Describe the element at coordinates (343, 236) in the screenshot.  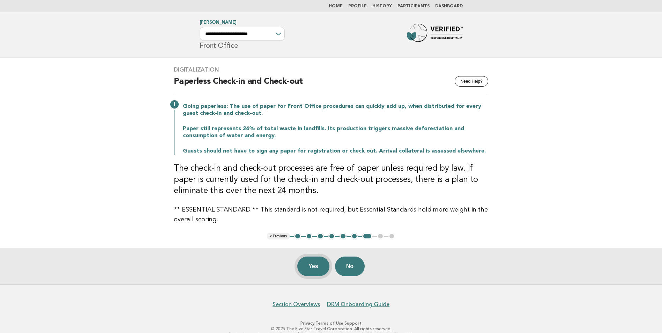
I see `button: 5` at that location.